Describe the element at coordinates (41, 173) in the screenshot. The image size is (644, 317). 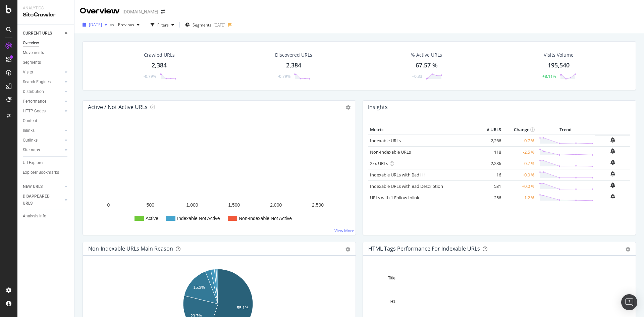
I see `div: Explorer Bookmarks` at that location.